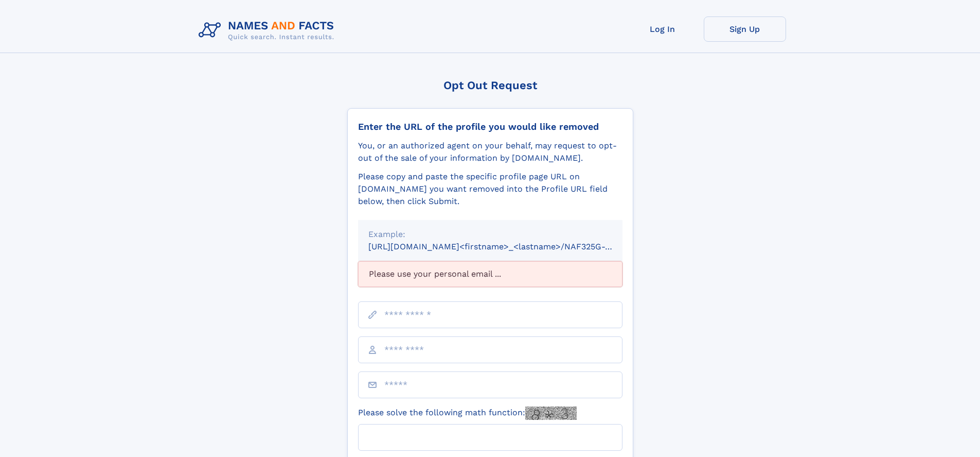 The image size is (980, 457). I want to click on label: Please solve the following math function:, so click(467, 413).